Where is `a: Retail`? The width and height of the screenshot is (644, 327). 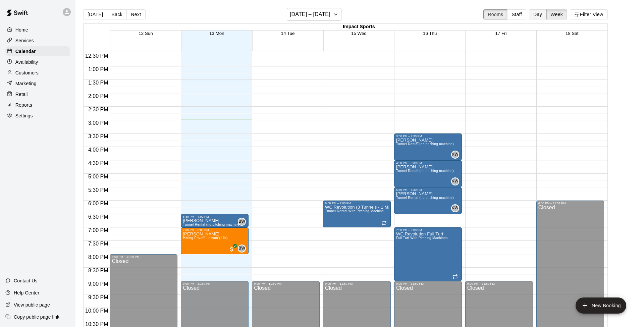
a: Retail is located at coordinates (38, 94).